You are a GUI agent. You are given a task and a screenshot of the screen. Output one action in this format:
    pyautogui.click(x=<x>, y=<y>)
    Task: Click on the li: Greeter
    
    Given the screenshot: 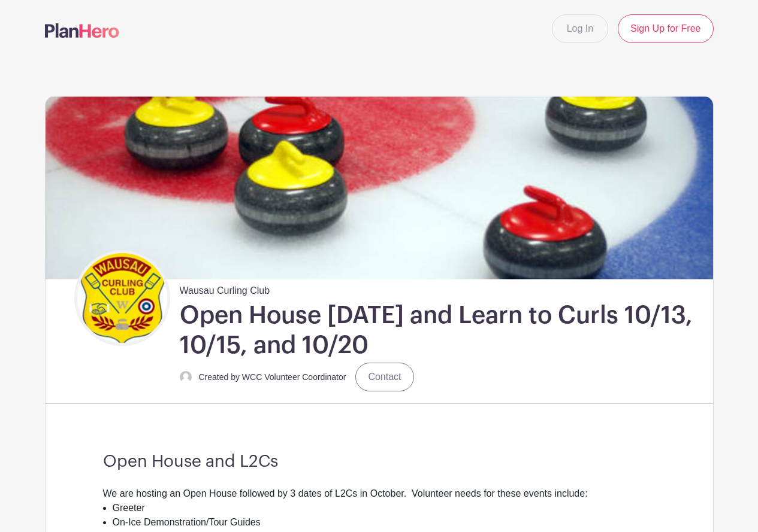 What is the action you would take?
    pyautogui.click(x=384, y=508)
    